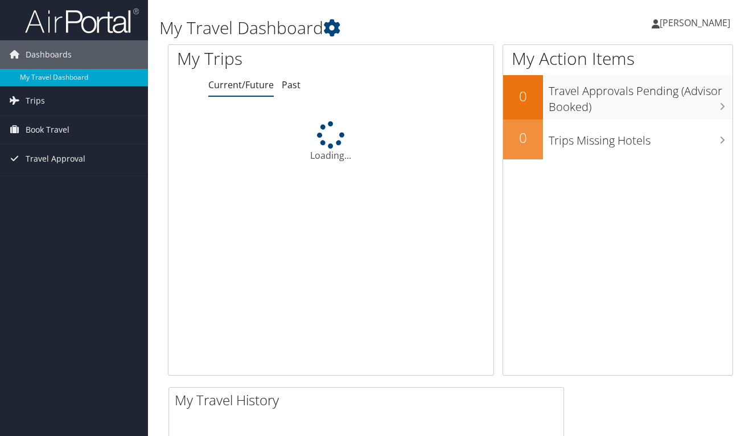 Image resolution: width=753 pixels, height=436 pixels. What do you see at coordinates (82, 20) in the screenshot?
I see `img: airportal-logo.png` at bounding box center [82, 20].